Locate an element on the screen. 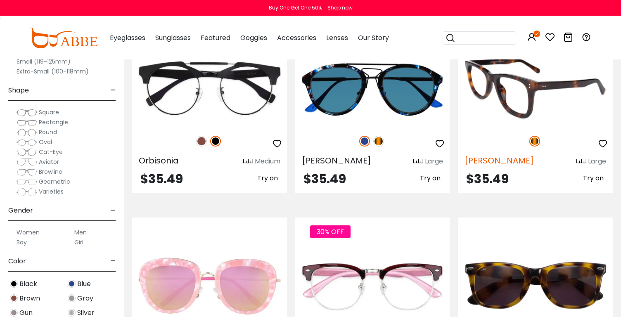 The height and width of the screenshot is (317, 621). span: Shape is located at coordinates (19, 90).